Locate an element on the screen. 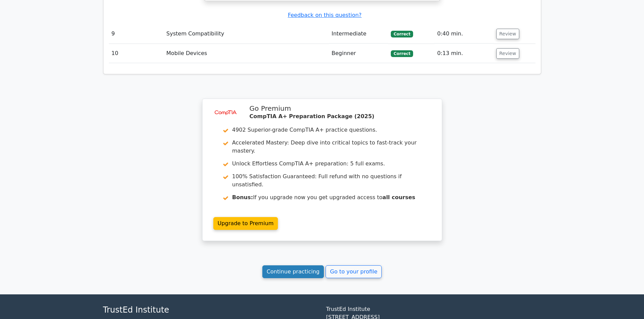 Image resolution: width=644 pixels, height=319 pixels. td: Beginner is located at coordinates (359, 53).